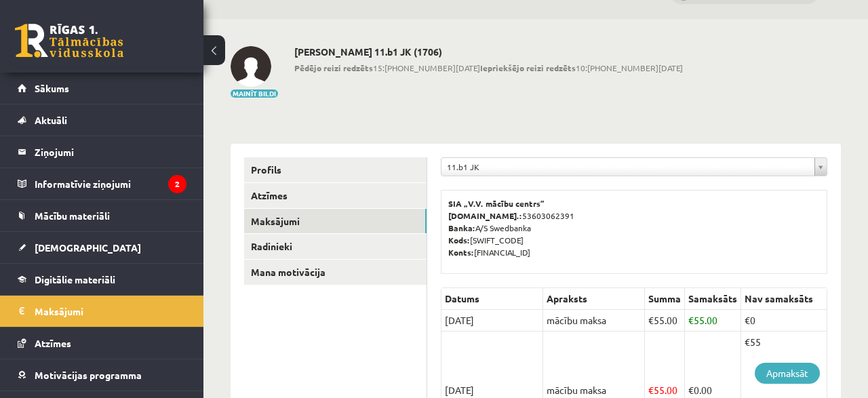 This screenshot has width=868, height=398. I want to click on a: Apmaksāt, so click(787, 373).